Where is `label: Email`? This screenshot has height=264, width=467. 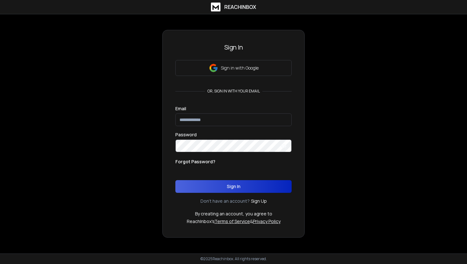
label: Email is located at coordinates (181, 109).